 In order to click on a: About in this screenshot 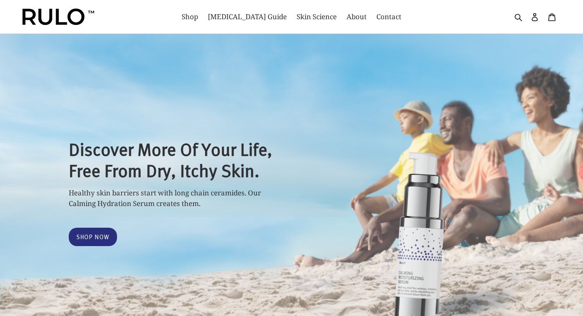, I will do `click(356, 17)`.